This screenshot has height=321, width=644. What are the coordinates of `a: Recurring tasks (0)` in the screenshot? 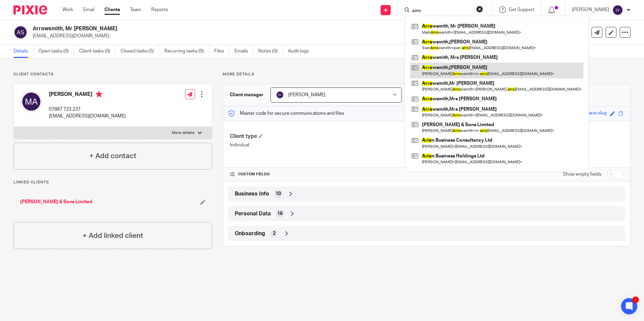 It's located at (187, 51).